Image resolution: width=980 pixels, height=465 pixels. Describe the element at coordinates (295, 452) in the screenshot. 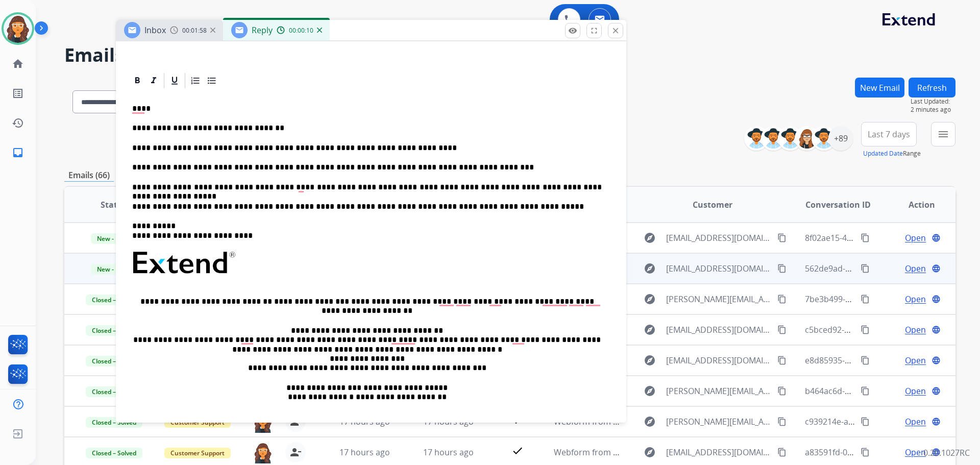

I see `mat-icon: person_remove` at that location.